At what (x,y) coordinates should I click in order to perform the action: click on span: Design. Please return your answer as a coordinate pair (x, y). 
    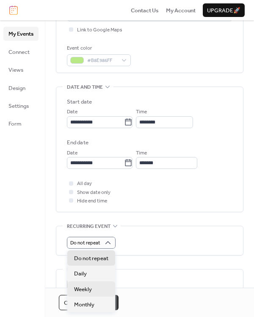
    Looking at the image, I should click on (17, 88).